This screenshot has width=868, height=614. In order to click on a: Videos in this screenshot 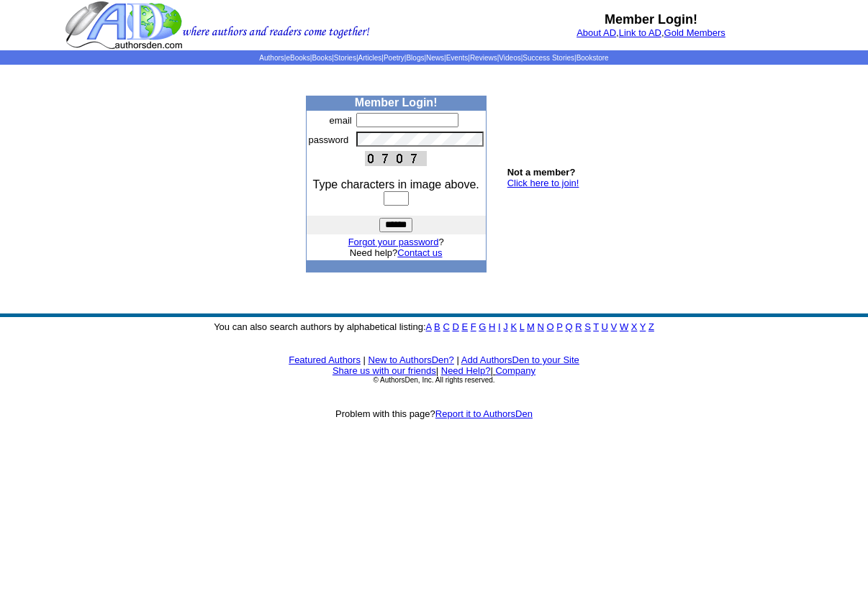, I will do `click(509, 58)`.